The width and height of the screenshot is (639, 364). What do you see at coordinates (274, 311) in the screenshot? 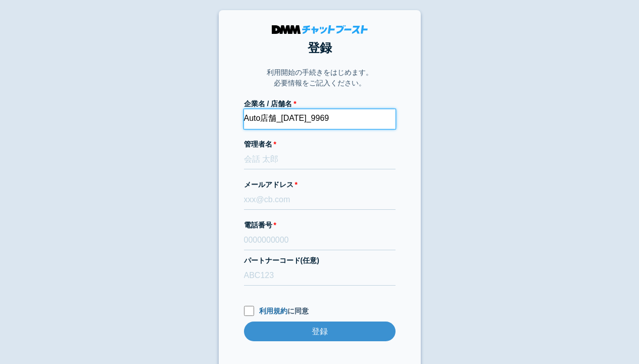
I see `a: 利用規約` at bounding box center [274, 311].